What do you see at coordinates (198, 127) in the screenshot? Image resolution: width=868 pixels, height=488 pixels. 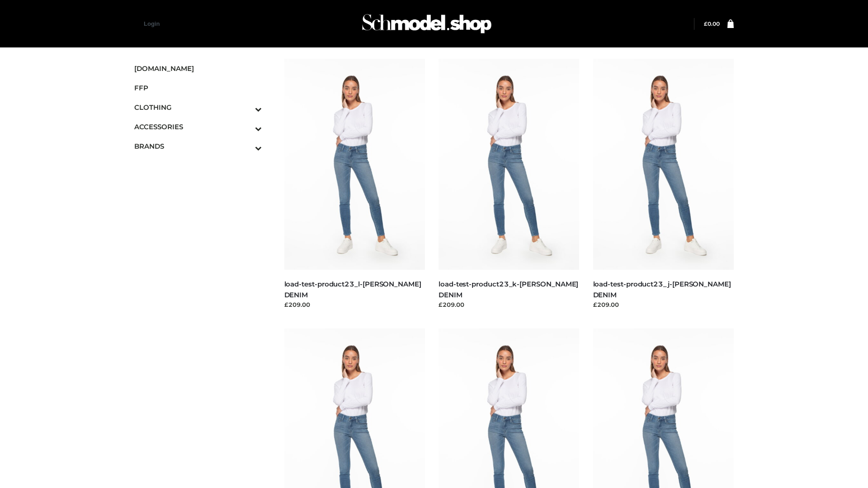 I see `a: ACCESSORIESToggle Submenu` at bounding box center [198, 127].